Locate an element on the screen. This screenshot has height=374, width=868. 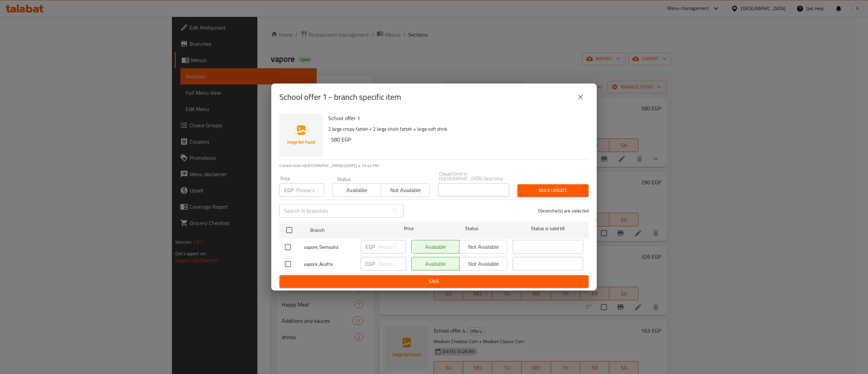
input: Search in branches is located at coordinates (334, 211).